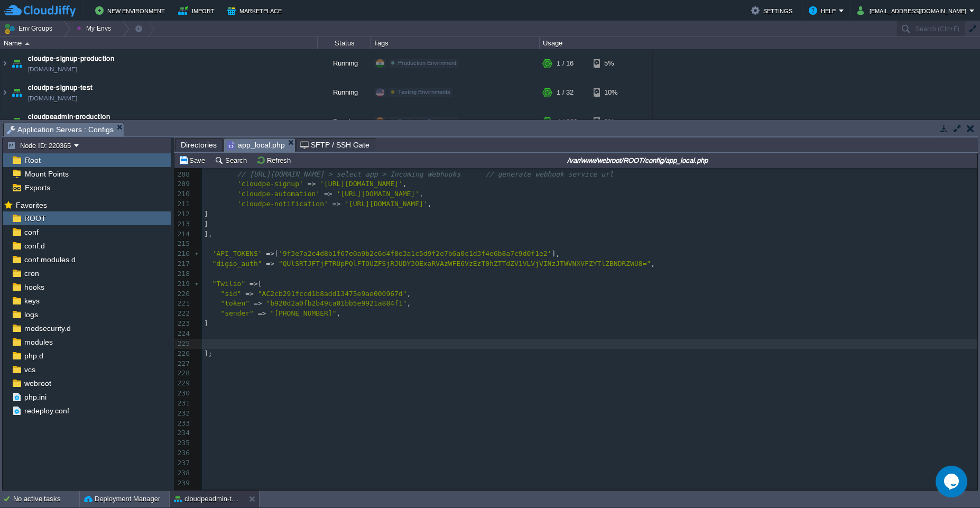 Image resolution: width=980 pixels, height=508 pixels. I want to click on a: php.ini, so click(35, 397).